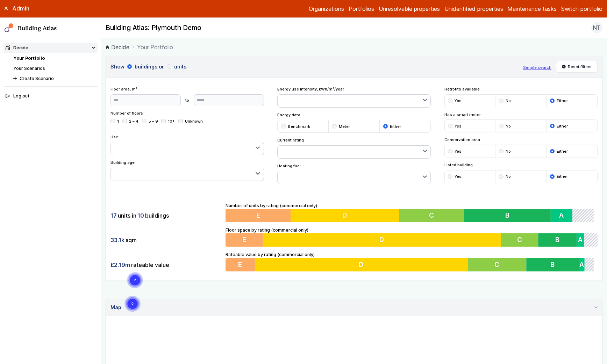  I want to click on div: Building age, so click(187, 170).